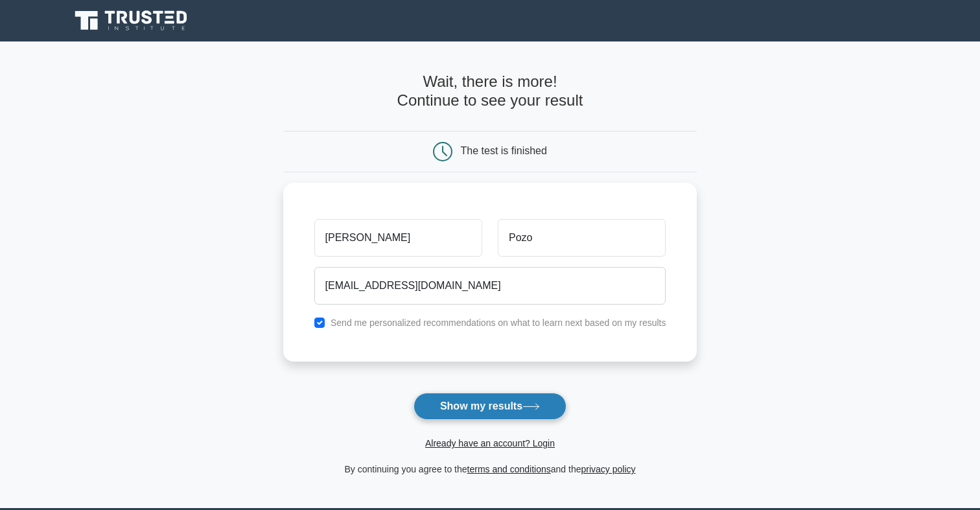 The image size is (980, 510). Describe the element at coordinates (490, 444) in the screenshot. I see `a: Already have an account? Login` at that location.